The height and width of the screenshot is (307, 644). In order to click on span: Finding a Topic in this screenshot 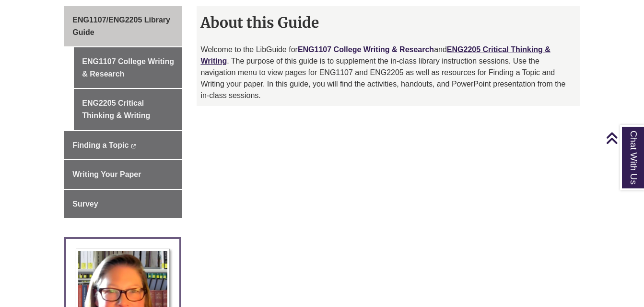, I will do `click(101, 145)`.